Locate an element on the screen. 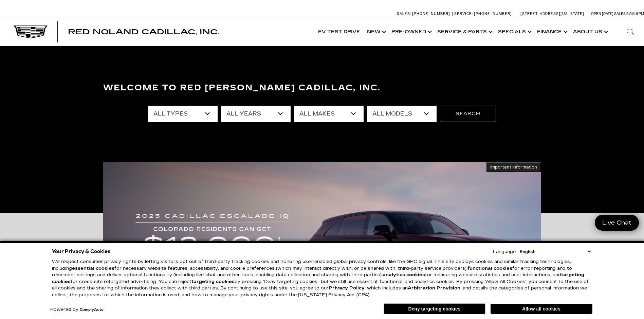 This screenshot has height=319, width=644. span: Live Chat is located at coordinates (617, 223).